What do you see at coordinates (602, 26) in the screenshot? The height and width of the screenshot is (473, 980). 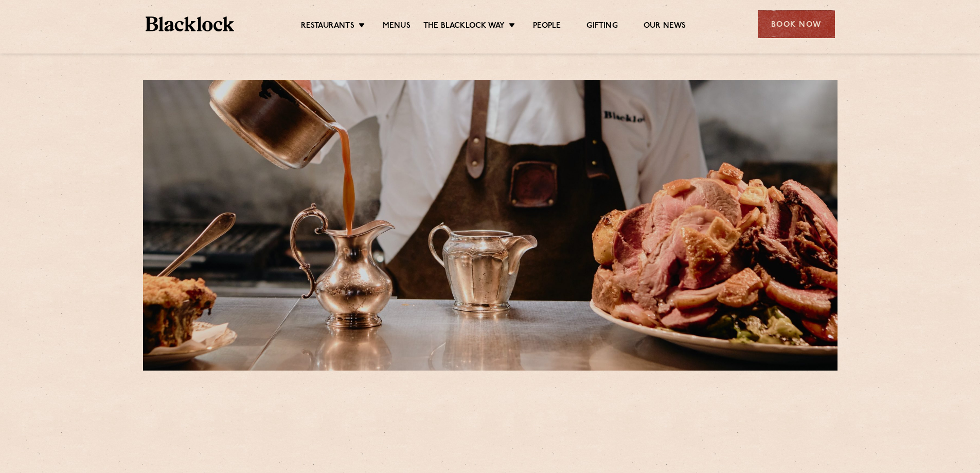 I see `a: Gifting` at bounding box center [602, 26].